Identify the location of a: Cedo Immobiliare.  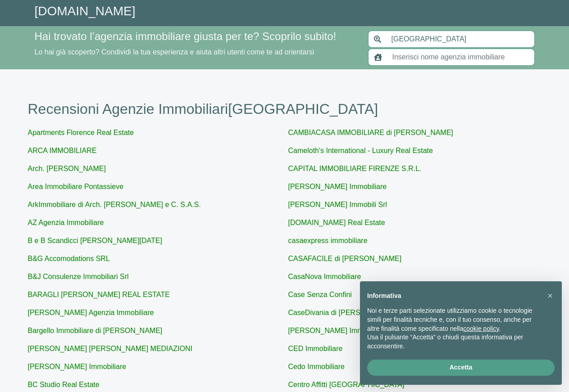
(316, 366).